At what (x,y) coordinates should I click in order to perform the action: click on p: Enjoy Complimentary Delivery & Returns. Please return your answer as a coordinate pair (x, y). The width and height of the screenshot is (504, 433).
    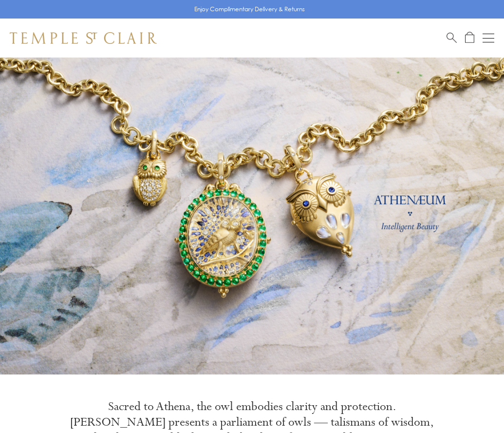
    Looking at the image, I should click on (249, 10).